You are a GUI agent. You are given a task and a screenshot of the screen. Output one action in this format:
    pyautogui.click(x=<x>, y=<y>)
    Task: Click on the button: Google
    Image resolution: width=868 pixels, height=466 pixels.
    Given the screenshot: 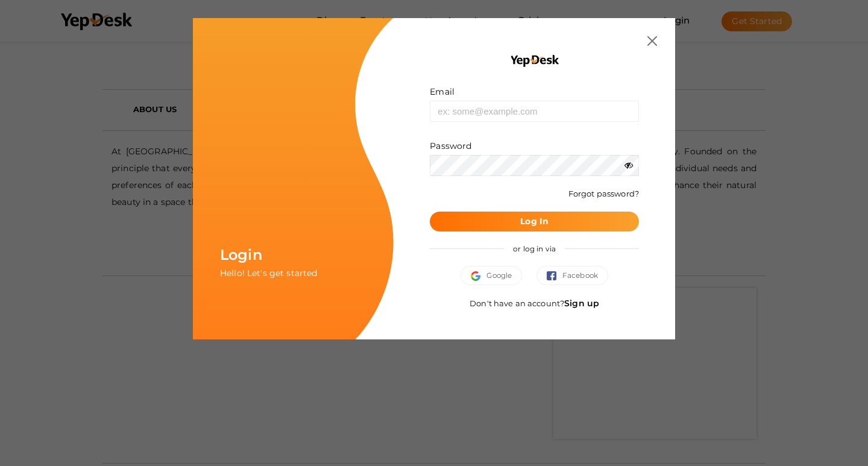 What is the action you would take?
    pyautogui.click(x=491, y=276)
    